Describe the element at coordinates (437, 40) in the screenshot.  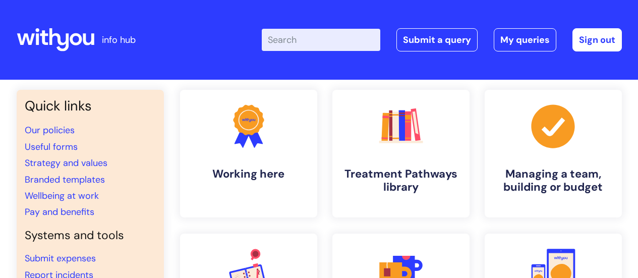
I see `a: Submit a query` at that location.